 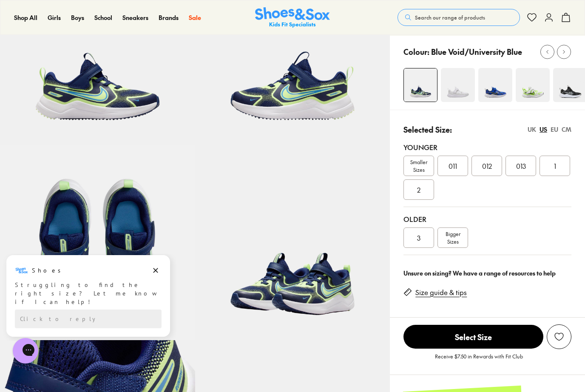 What do you see at coordinates (419, 166) in the screenshot?
I see `span: Smaller Sizes` at bounding box center [419, 166].